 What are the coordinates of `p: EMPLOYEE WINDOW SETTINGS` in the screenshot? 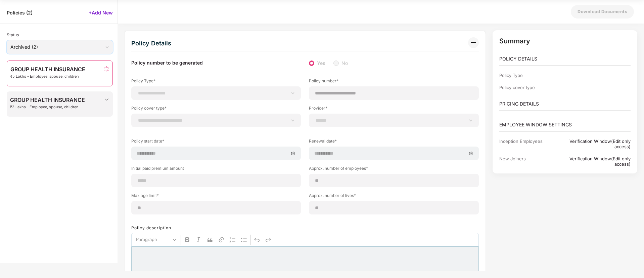 It's located at (565, 125).